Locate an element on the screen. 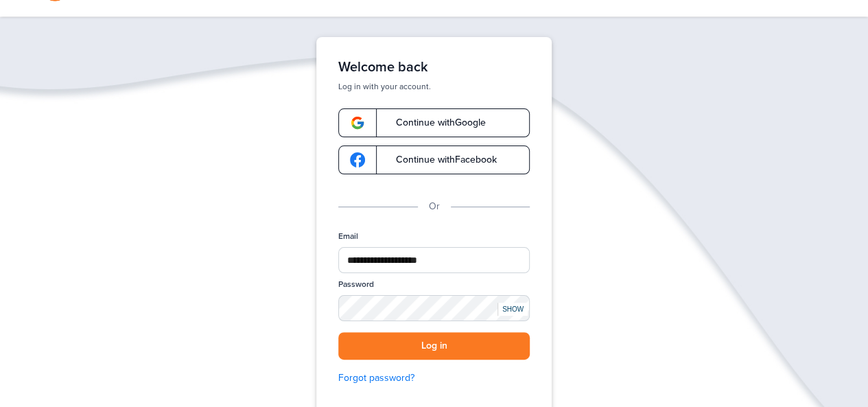 The image size is (868, 407). div: SHOW is located at coordinates (513, 309).